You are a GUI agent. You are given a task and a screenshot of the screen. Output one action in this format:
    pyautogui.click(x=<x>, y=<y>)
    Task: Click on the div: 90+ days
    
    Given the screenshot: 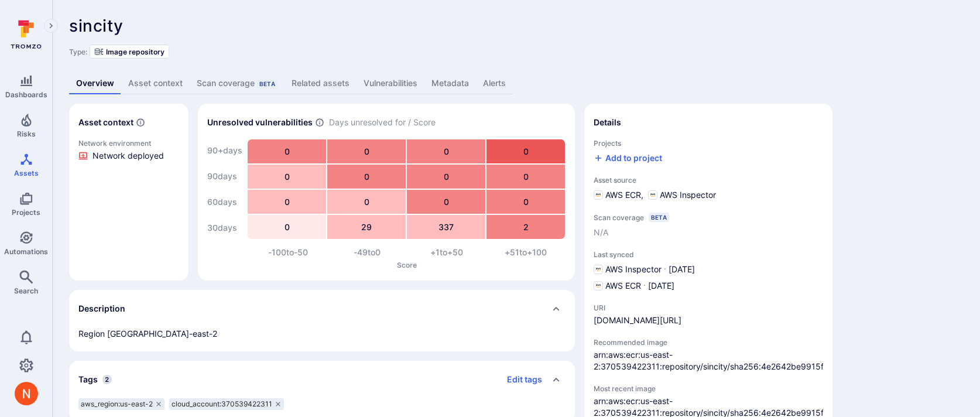 What is the action you would take?
    pyautogui.click(x=225, y=151)
    